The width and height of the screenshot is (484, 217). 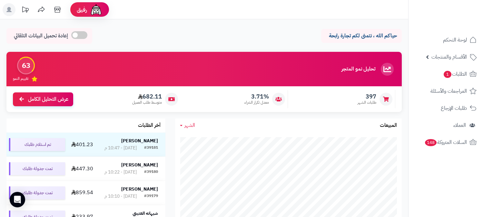 I want to click on span: متوسط طلب العميل, so click(x=147, y=103).